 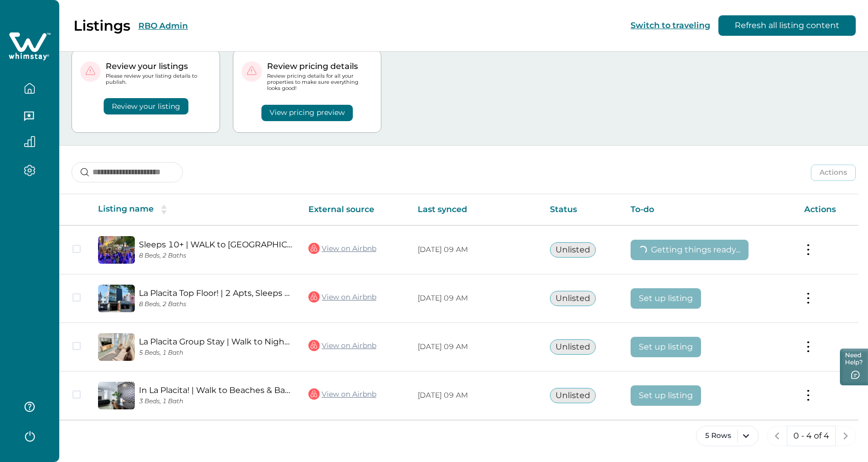 What do you see at coordinates (117, 396) in the screenshot?
I see `img: propertyImage_In La Placita! | Walk to Beaches & Bars | Balcony!` at bounding box center [117, 396].